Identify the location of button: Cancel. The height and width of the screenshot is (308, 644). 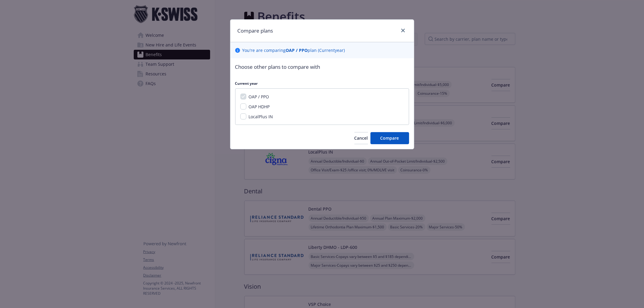
(361, 139).